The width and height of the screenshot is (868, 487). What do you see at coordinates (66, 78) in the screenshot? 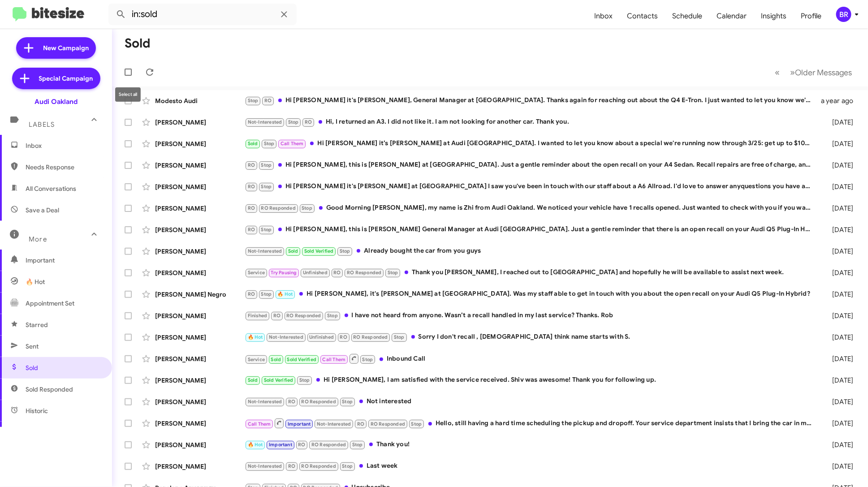
I see `span: Special Campaign` at bounding box center [66, 78].